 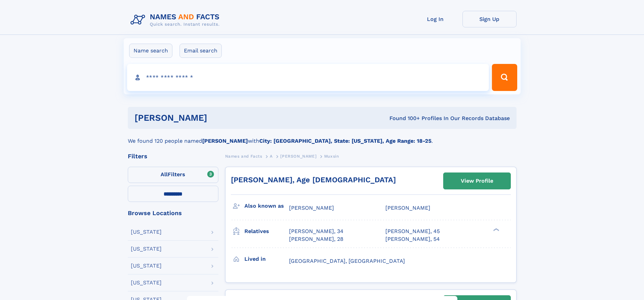 I want to click on label: Filters, so click(x=173, y=175).